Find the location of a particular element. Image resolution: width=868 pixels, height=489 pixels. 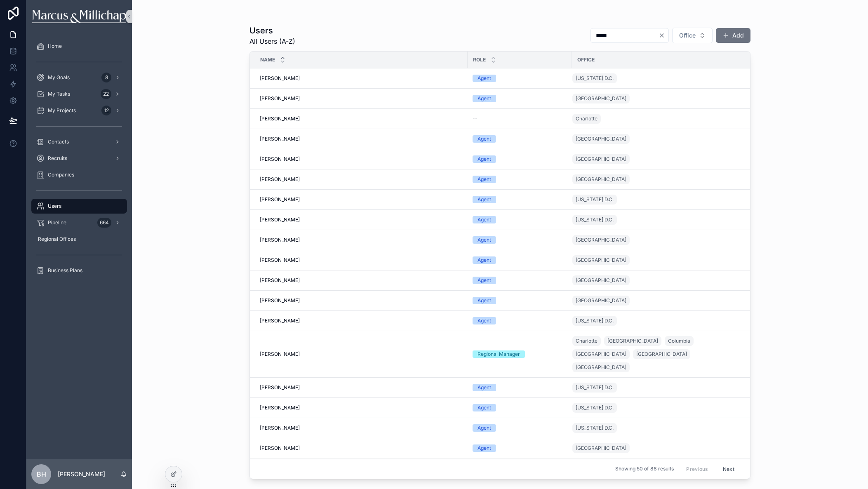

span: Name is located at coordinates (267, 59).